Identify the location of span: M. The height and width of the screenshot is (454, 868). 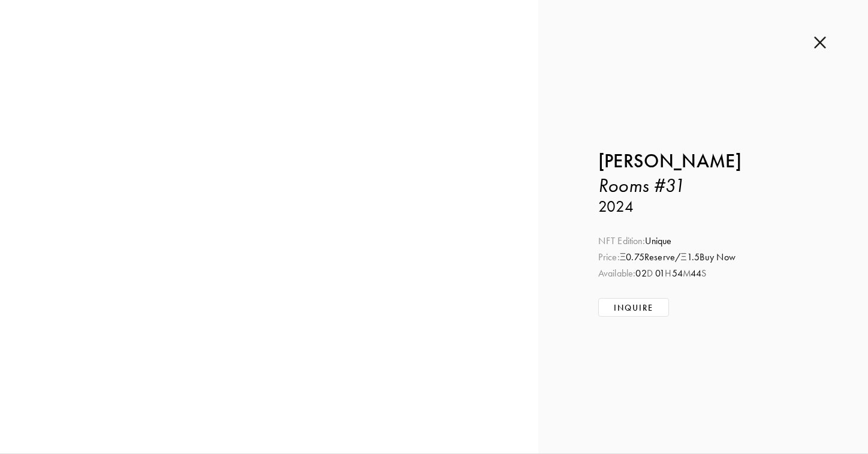
(686, 272).